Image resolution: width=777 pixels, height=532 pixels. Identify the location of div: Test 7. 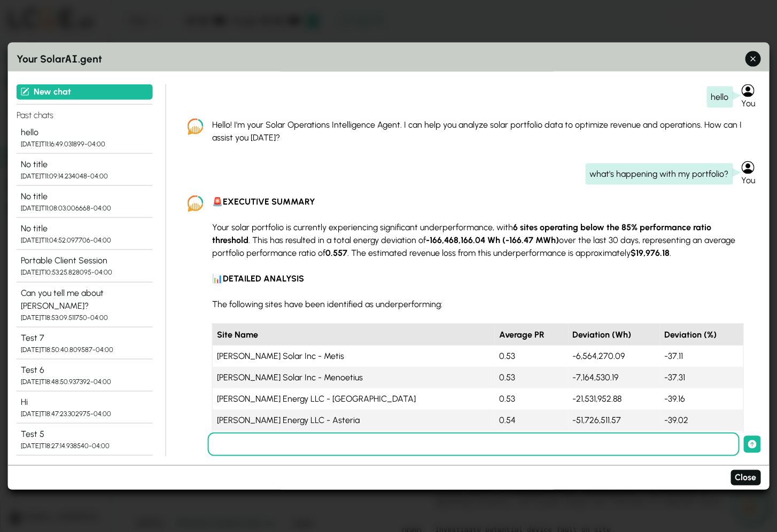
(85, 338).